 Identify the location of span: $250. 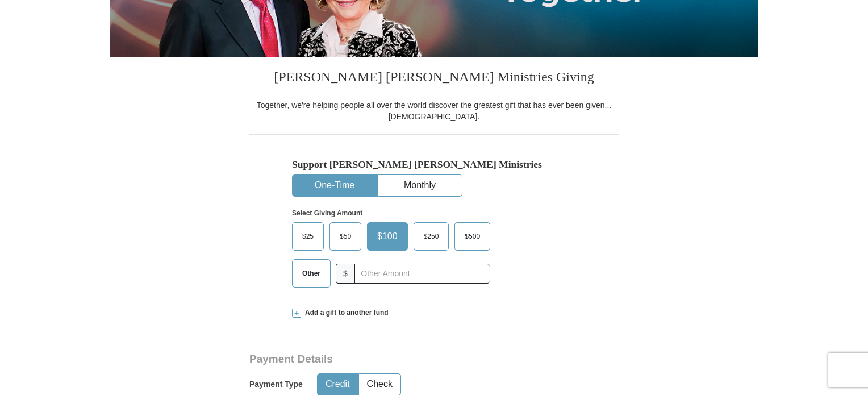
(431, 236).